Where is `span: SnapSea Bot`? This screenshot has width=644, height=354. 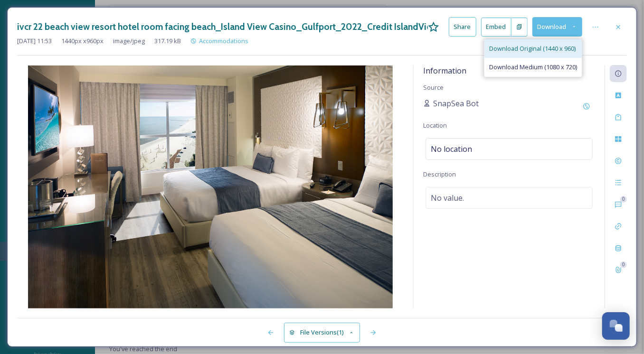 span: SnapSea Bot is located at coordinates (456, 103).